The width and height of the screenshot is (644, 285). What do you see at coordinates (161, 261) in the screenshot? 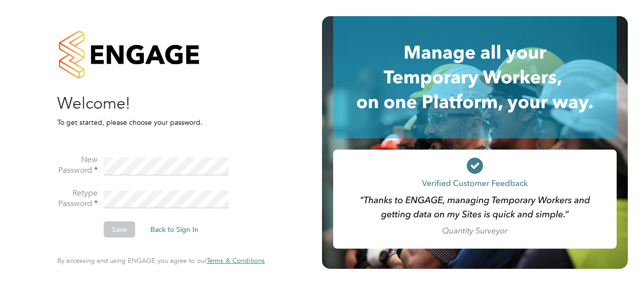
I see `span: By accessing and using ENGAGE you agree to our` at bounding box center [161, 261].